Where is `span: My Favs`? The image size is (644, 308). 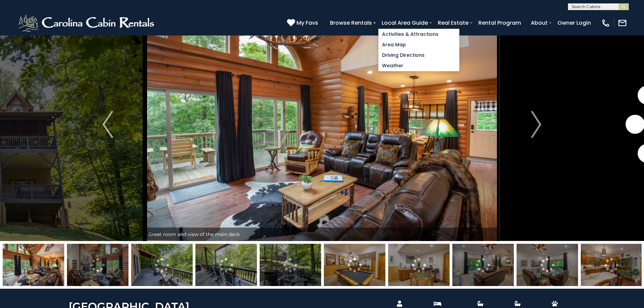
span: My Favs is located at coordinates (307, 23).